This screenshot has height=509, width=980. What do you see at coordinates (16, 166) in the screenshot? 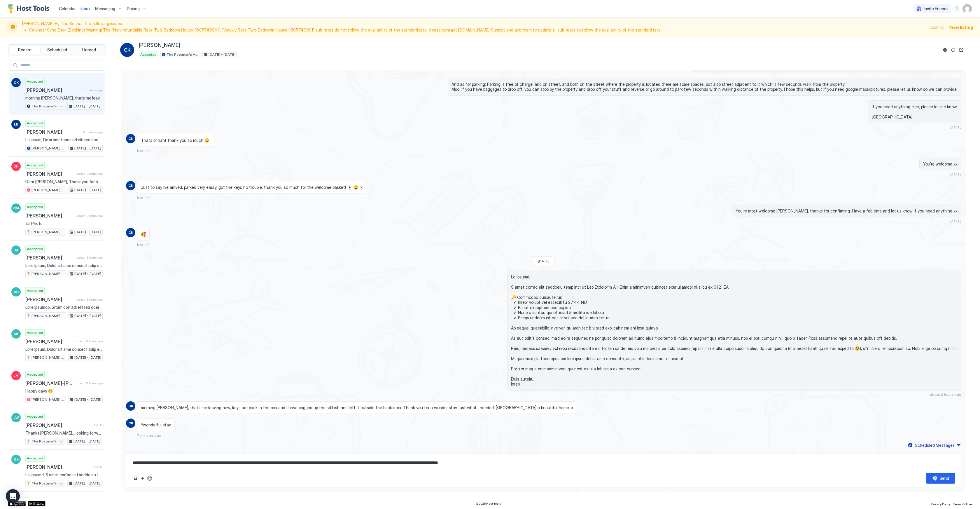
I see `span: DH` at bounding box center [16, 166].